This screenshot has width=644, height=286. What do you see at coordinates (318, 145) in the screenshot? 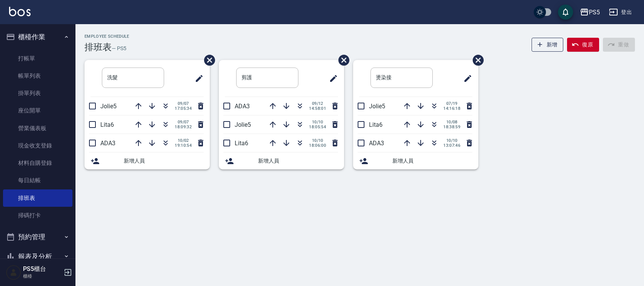
I see `span: 18:06:00` at bounding box center [318, 145].